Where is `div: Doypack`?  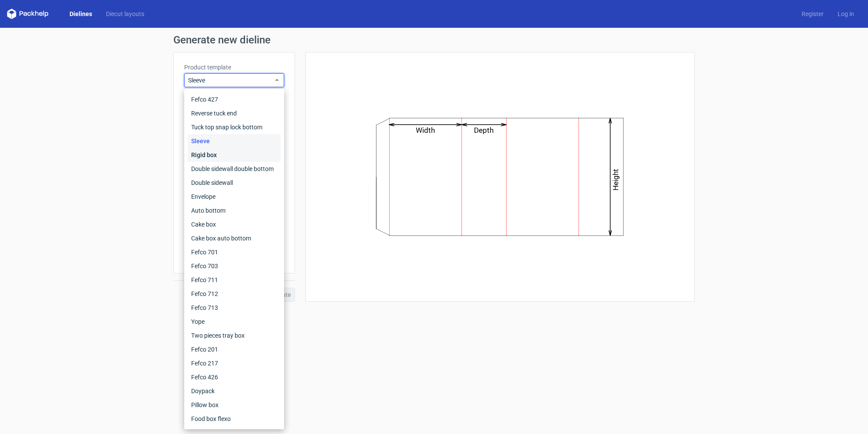
div: Doypack is located at coordinates (234, 391).